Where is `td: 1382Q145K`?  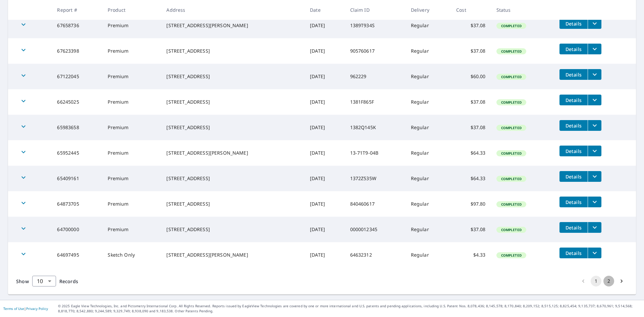 td: 1382Q145K is located at coordinates (375, 127).